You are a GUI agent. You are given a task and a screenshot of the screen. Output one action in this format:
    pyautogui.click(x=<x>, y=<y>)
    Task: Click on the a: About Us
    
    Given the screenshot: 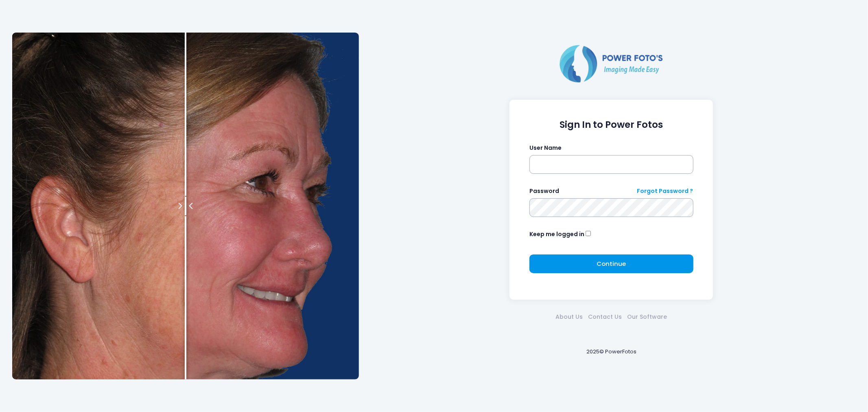 What is the action you would take?
    pyautogui.click(x=570, y=317)
    